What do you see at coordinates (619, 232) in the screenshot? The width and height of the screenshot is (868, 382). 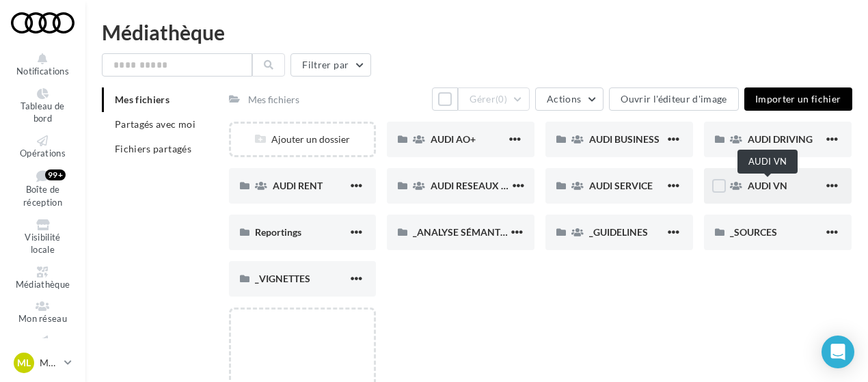 I see `span: _GUIDELINES` at bounding box center [619, 232].